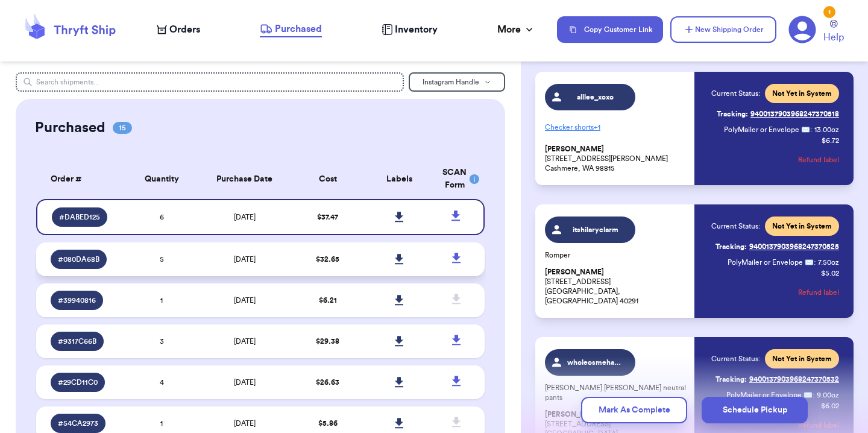  Describe the element at coordinates (596, 230) in the screenshot. I see `span: itshilaryclarm` at that location.